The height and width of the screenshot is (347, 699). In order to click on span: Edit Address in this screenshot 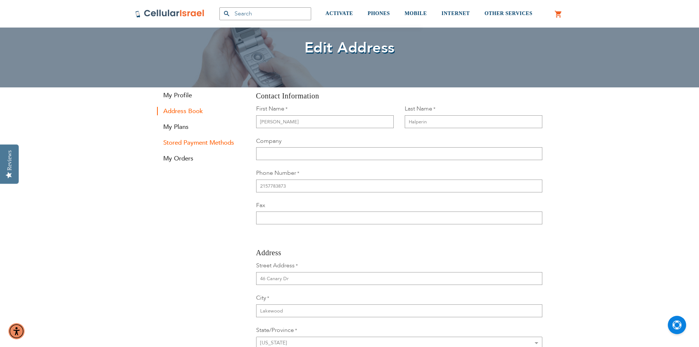, I will do `click(350, 48)`.